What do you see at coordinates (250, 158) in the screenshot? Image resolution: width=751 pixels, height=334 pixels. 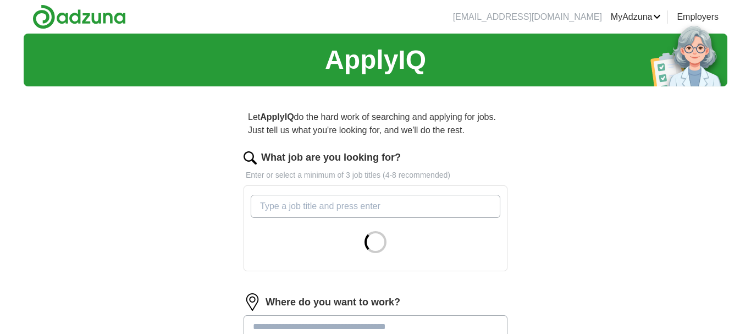 I see `img: search.png` at bounding box center [250, 158].